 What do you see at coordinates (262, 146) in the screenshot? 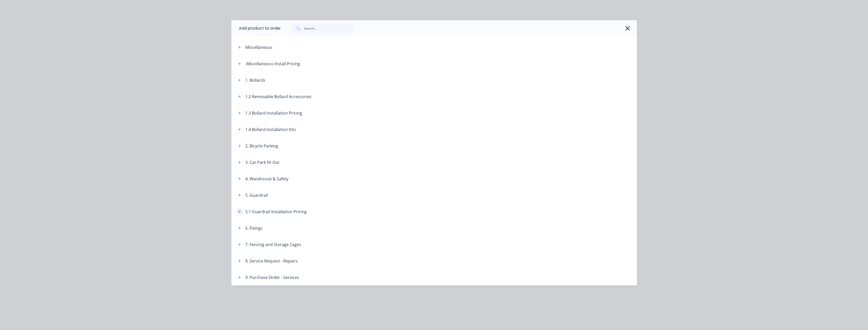
I see `div: 2. Bicycle Parking` at bounding box center [262, 146].